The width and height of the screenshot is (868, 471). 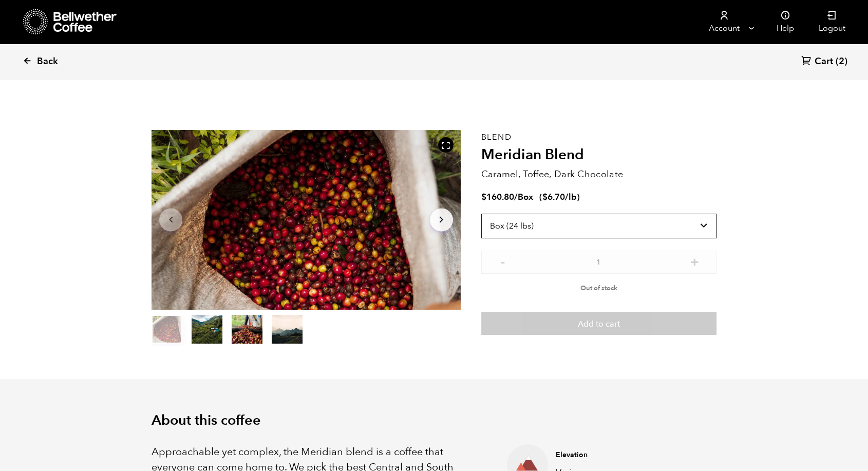 What do you see at coordinates (434, 421) in the screenshot?
I see `h2: About this coffee` at bounding box center [434, 421].